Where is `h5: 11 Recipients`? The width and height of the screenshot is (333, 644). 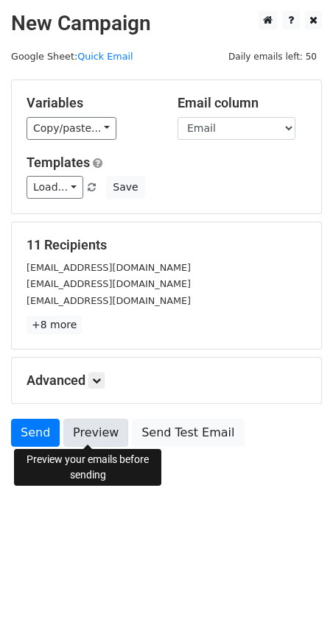
h5: 11 Recipients is located at coordinates (166, 245).